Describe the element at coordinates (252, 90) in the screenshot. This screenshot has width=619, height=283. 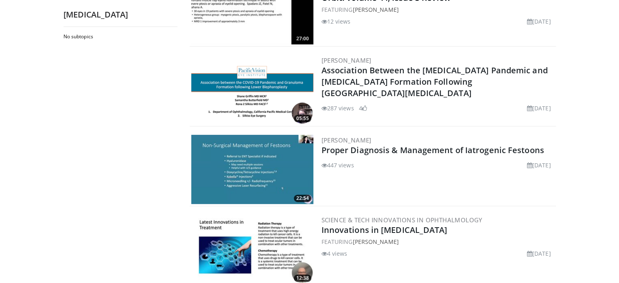
I see `a: 05:55` at that location.